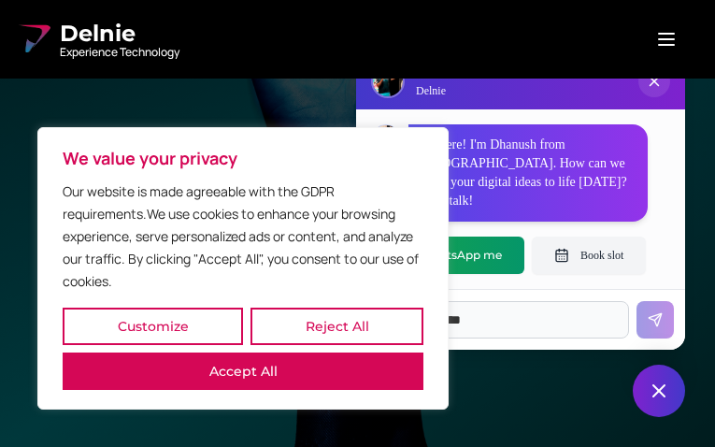 The height and width of the screenshot is (447, 715). Describe the element at coordinates (120, 52) in the screenshot. I see `span: Experience Technology` at that location.